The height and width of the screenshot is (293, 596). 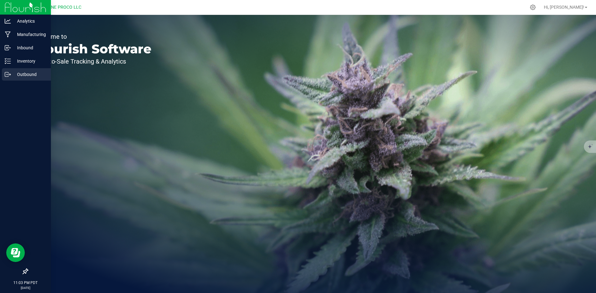 I want to click on inline-svg: Analytics, so click(x=8, y=21).